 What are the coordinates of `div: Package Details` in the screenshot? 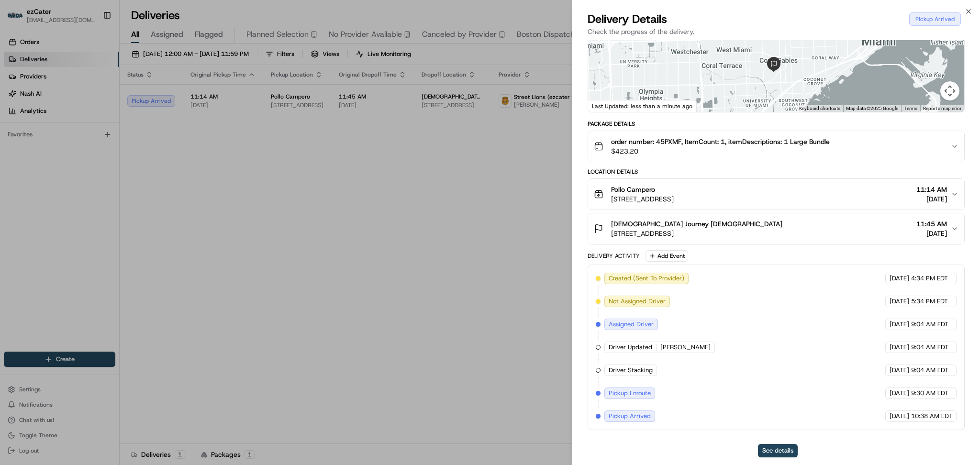 It's located at (776, 124).